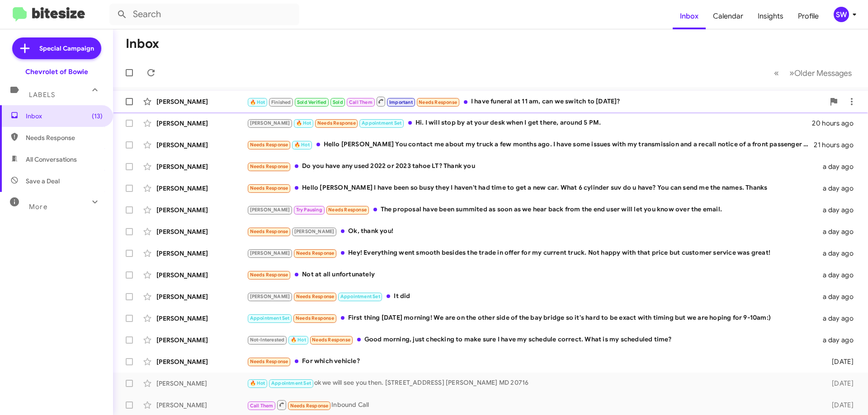 The image size is (868, 415). What do you see at coordinates (532, 231) in the screenshot?
I see `div: Ok, thank you!` at bounding box center [532, 231].